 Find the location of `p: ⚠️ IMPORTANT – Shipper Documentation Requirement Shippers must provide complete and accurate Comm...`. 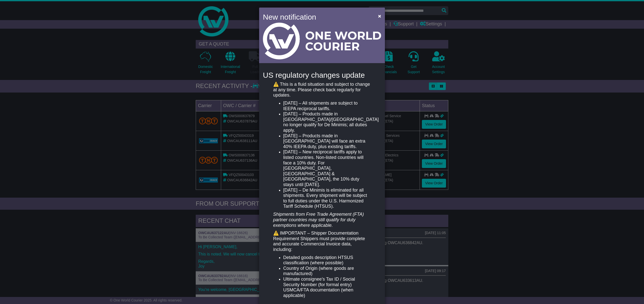

p: ⚠️ IMPORTANT – Shipper Documentation Requirement Shippers must provide complete and accurate Comm... is located at coordinates (322, 241).